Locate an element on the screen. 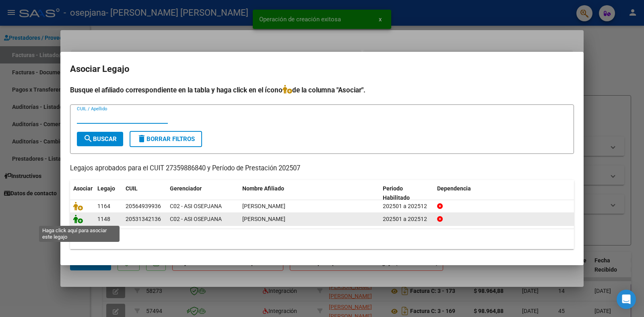  h2: Asociar Legajo is located at coordinates (322, 69).